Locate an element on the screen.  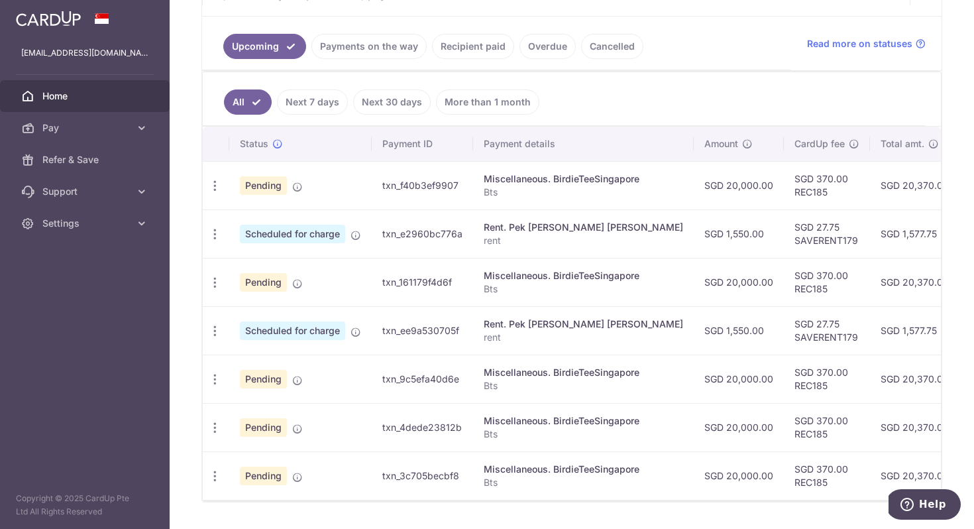
td: txn_4dede23812b is located at coordinates (422, 427).